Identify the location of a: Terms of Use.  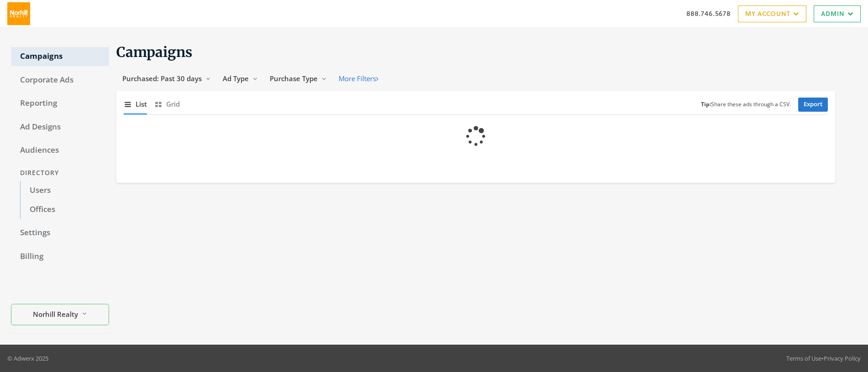
(804, 359).